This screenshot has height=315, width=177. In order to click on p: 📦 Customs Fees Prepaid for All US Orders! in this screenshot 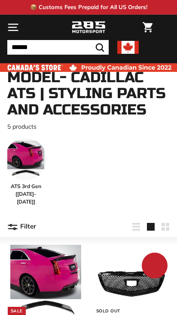, I will do `click(89, 7)`.